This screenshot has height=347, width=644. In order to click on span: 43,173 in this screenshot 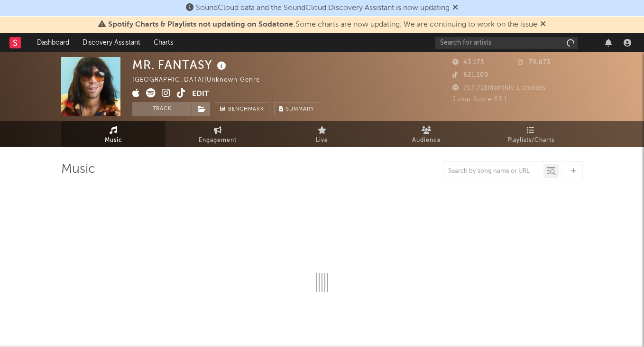, I will do `click(468, 62)`.